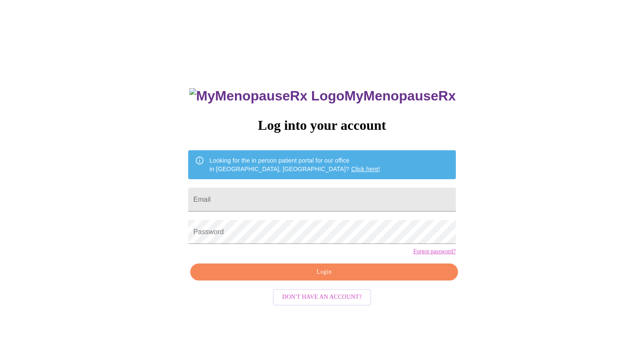 The image size is (644, 355). Describe the element at coordinates (324, 272) in the screenshot. I see `span: Login` at that location.